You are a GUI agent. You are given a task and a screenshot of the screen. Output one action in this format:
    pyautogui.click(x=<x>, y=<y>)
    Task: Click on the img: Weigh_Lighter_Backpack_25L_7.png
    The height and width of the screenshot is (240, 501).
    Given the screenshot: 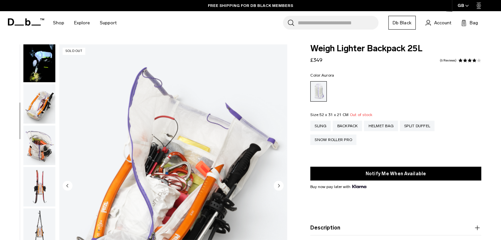 What is the action you would take?
    pyautogui.click(x=39, y=145)
    